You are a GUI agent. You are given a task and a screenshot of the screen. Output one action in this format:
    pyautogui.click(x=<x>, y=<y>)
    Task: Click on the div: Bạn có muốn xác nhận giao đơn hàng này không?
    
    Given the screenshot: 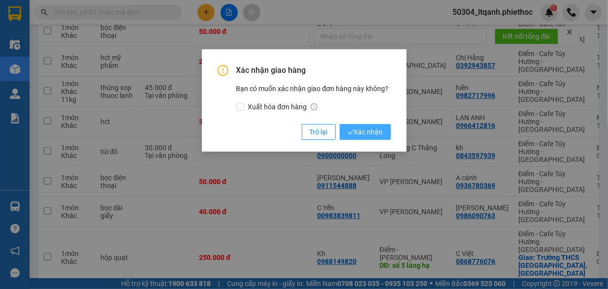 What is the action you would take?
    pyautogui.click(x=313, y=97)
    